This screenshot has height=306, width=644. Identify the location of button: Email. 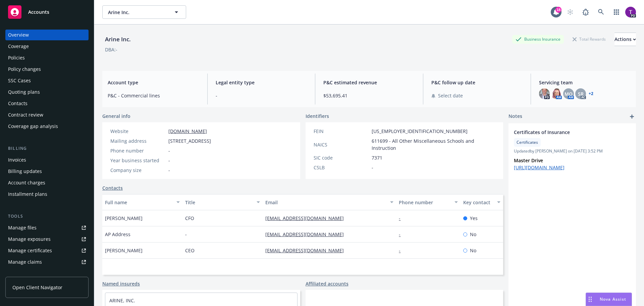
(329, 202).